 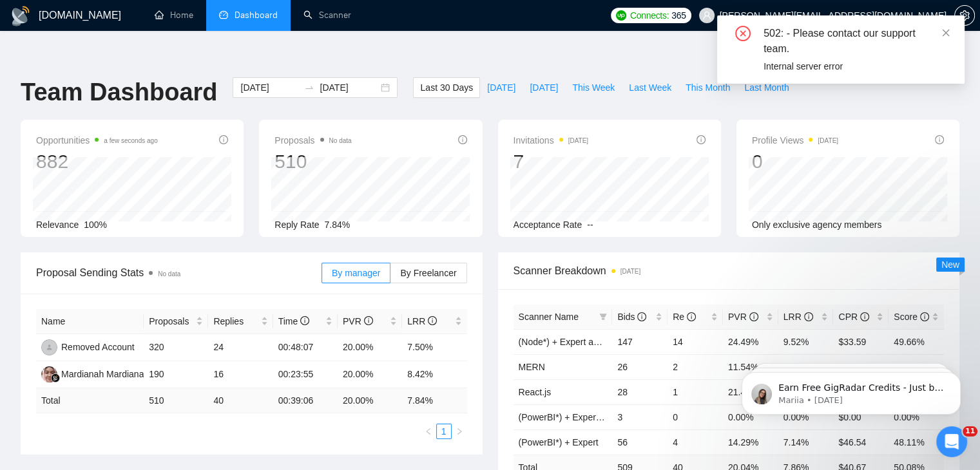 What do you see at coordinates (817, 225) in the screenshot?
I see `span: Only exclusive agency members` at bounding box center [817, 225].